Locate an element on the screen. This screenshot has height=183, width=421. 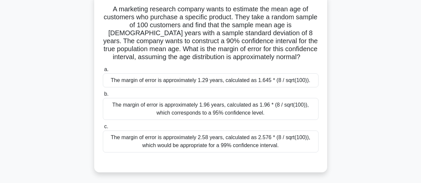
span: a. is located at coordinates (106, 69).